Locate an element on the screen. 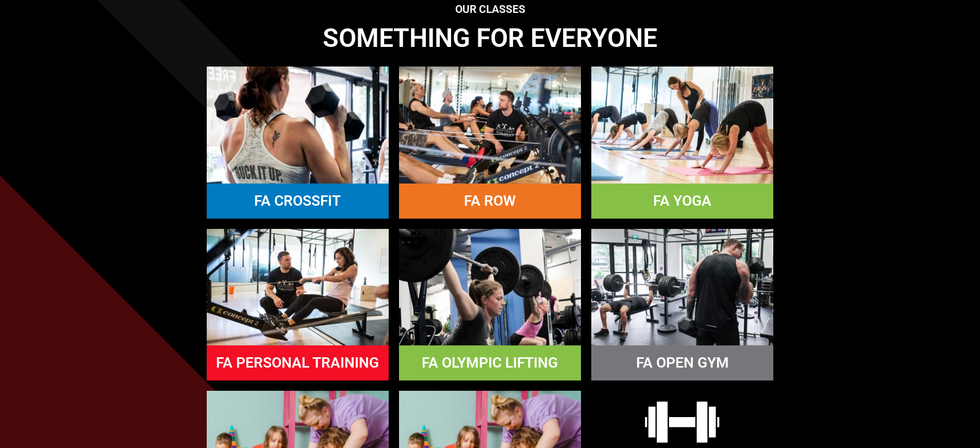  h2: Our Classes is located at coordinates (491, 9).